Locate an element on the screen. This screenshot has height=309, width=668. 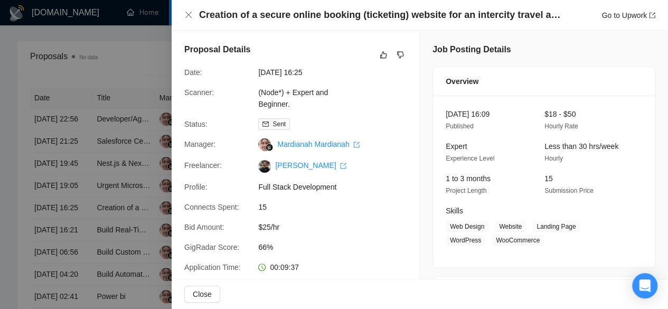
span: $25/hr is located at coordinates (338, 227).